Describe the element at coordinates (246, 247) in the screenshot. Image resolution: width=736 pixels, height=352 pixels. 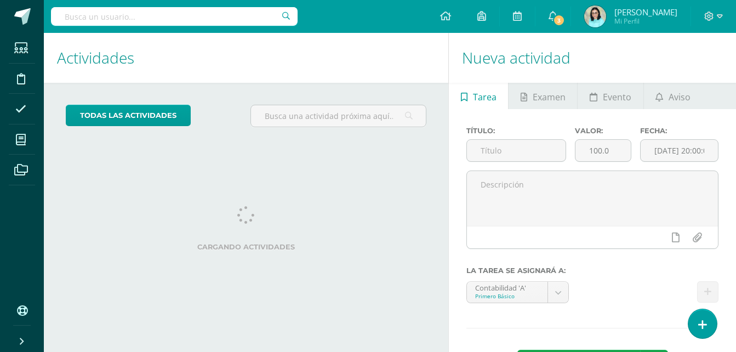
I see `label: Cargando actividades` at that location.